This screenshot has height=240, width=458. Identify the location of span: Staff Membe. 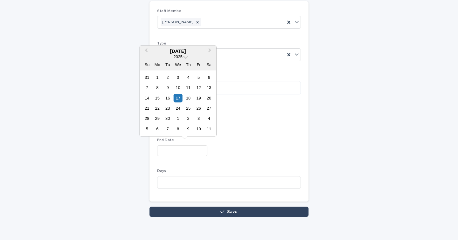
(169, 11).